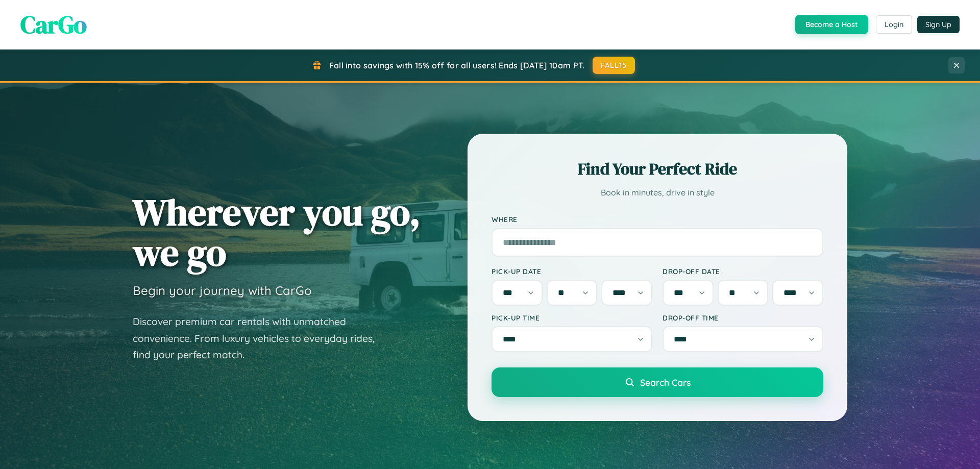 The width and height of the screenshot is (980, 469). I want to click on span: CarGo, so click(53, 24).